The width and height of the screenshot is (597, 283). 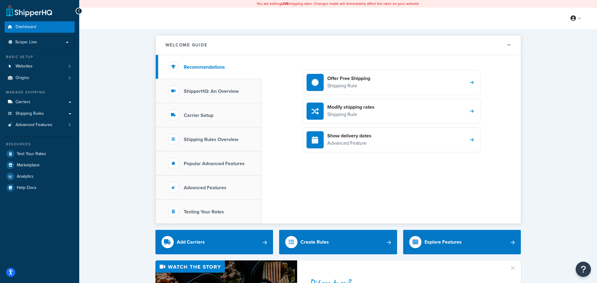 What do you see at coordinates (205, 188) in the screenshot?
I see `h3: Advanced Features` at bounding box center [205, 188].